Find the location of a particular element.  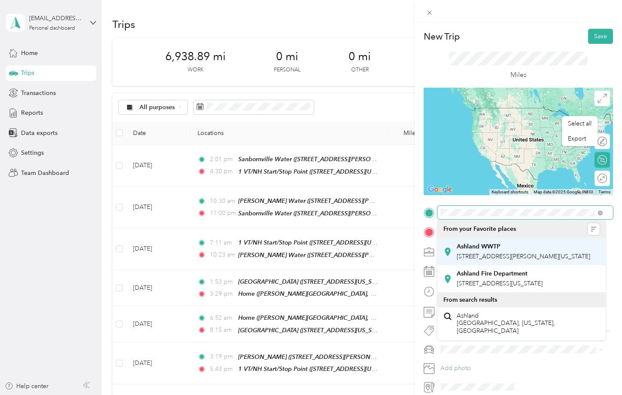

span: From your Favorite places is located at coordinates (480, 229).